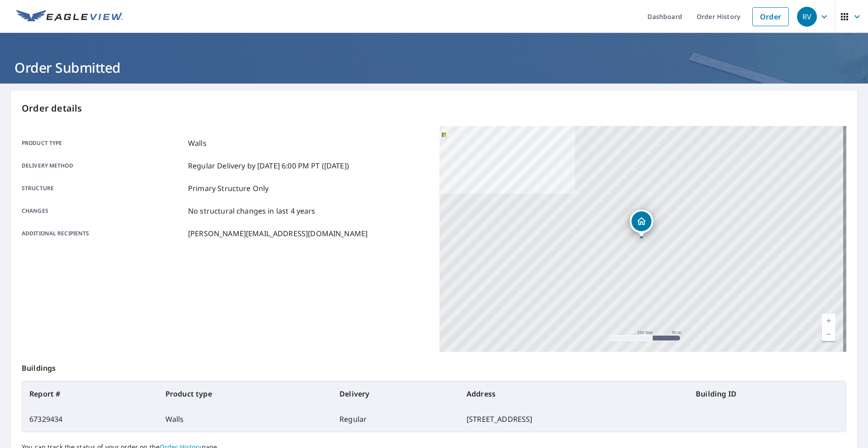 This screenshot has width=868, height=448. I want to click on h1: Order Submitted, so click(434, 67).